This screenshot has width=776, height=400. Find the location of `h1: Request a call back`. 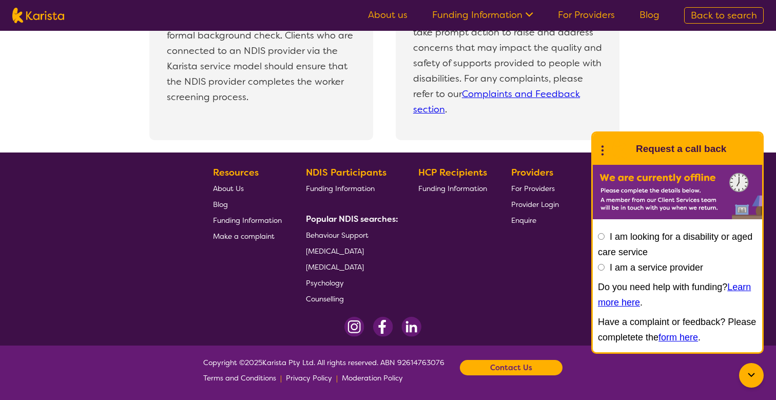

h1: Request a call back is located at coordinates (681, 149).